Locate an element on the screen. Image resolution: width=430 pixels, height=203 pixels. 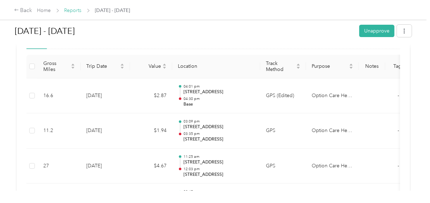
p: 03:09 pm is located at coordinates (219, 121).